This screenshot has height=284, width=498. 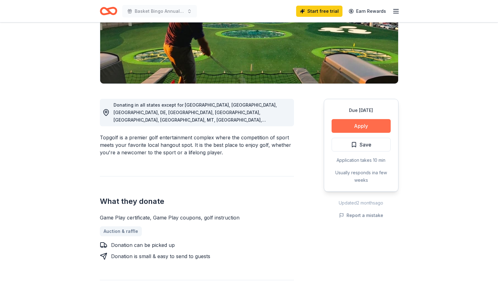 I want to click on div: Updated 2 months ago, so click(x=361, y=203).